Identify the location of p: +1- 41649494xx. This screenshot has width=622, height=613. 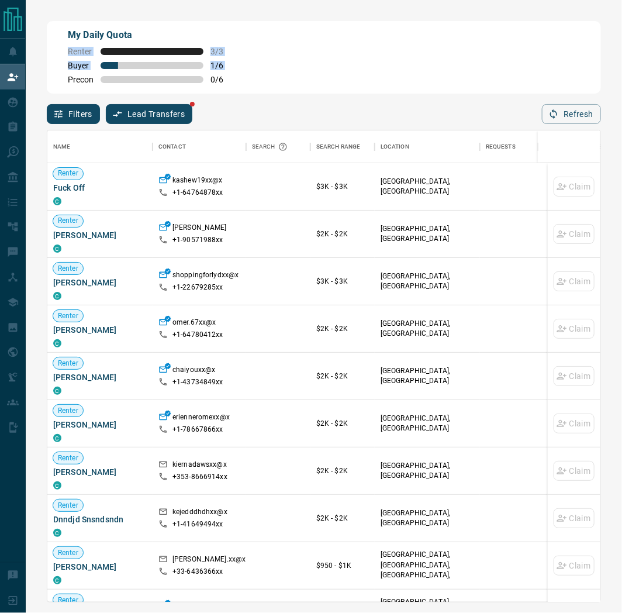
(198, 524).